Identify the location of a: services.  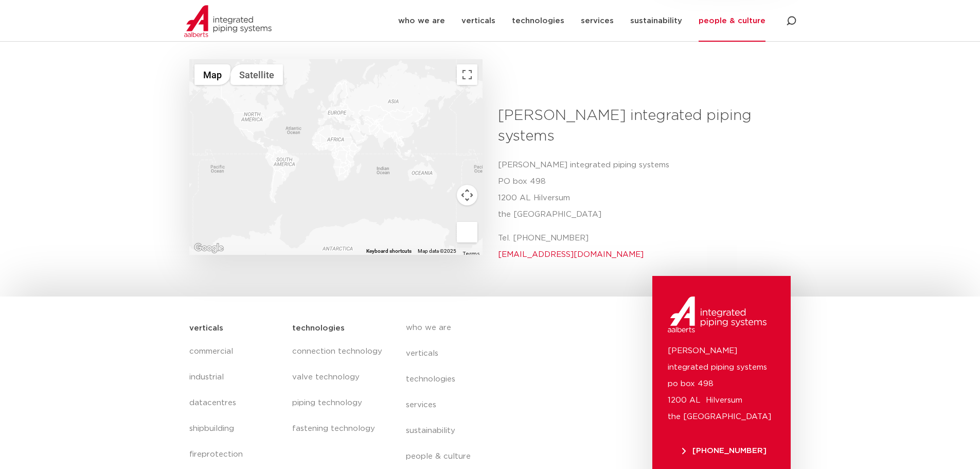
(501, 405).